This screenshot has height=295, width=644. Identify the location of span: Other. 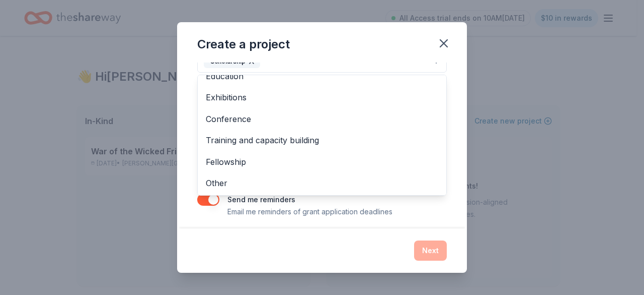
(322, 183).